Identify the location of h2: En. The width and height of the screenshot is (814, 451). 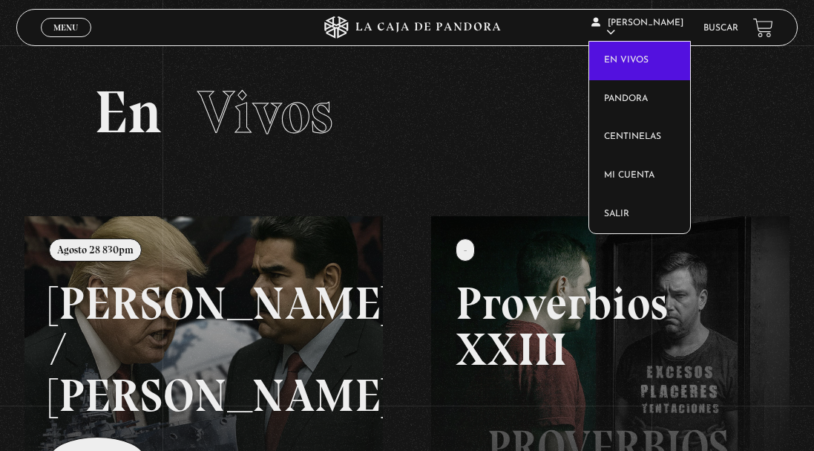
(407, 112).